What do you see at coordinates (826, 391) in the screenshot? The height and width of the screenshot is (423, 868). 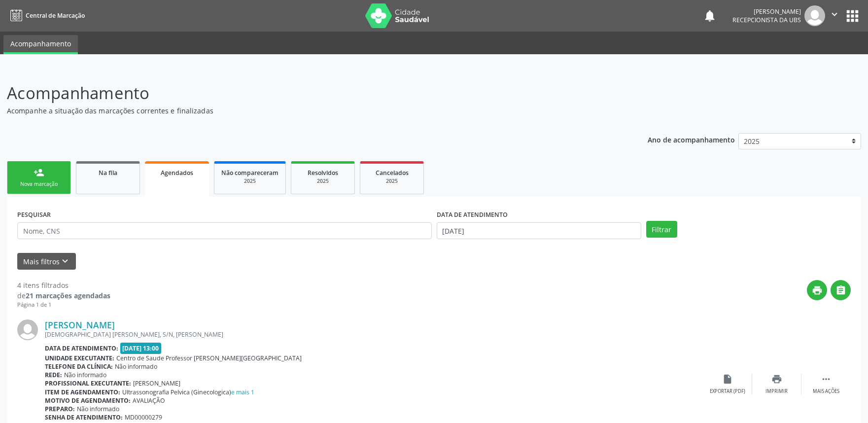 I see `div: Mais ações` at bounding box center [826, 391].